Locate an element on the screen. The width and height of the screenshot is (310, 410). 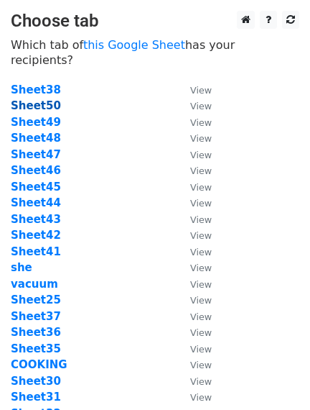
strong: vacuum is located at coordinates (34, 284).